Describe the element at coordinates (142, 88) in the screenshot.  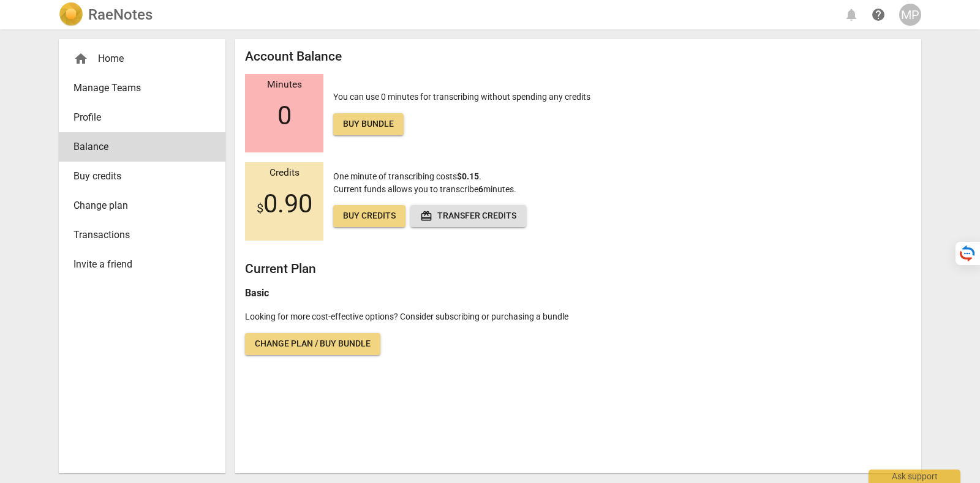
I see `a: Manage Teams` at that location.